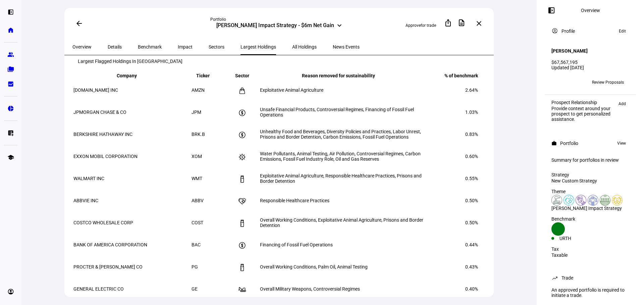 Image resolution: width=644 pixels, height=305 pixels. I want to click on mat-icon: description, so click(461, 23).